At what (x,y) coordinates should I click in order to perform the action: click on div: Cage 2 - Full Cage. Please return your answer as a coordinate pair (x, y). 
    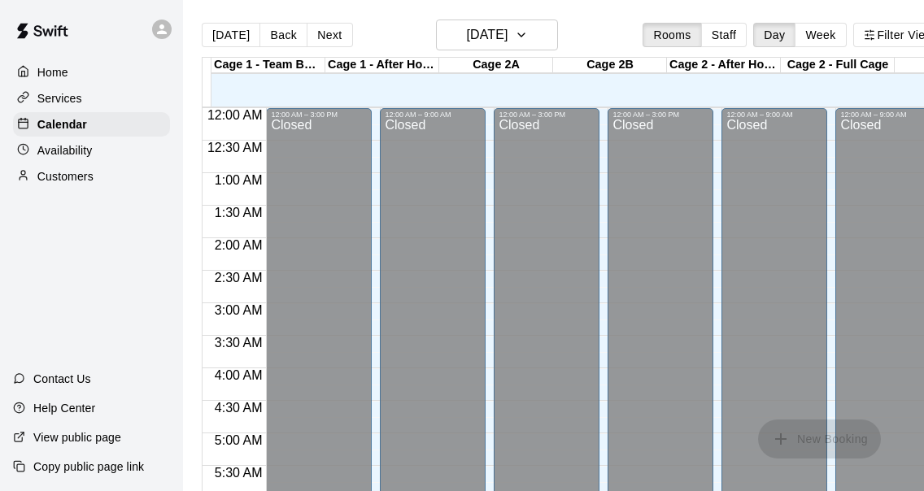
    Looking at the image, I should click on (838, 65).